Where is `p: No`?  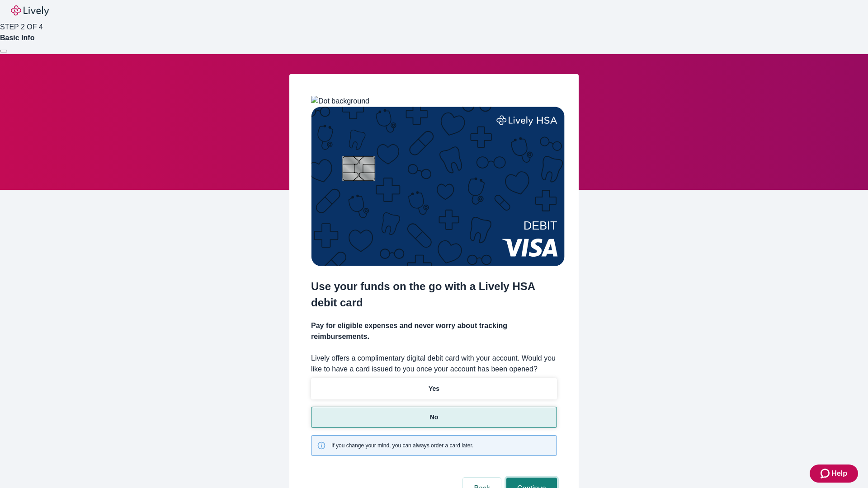 p: No is located at coordinates (434, 417).